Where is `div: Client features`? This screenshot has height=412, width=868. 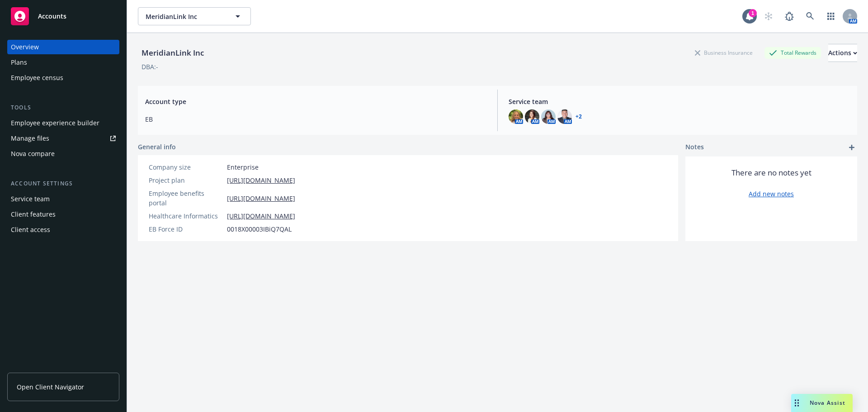 div: Client features is located at coordinates (33, 215).